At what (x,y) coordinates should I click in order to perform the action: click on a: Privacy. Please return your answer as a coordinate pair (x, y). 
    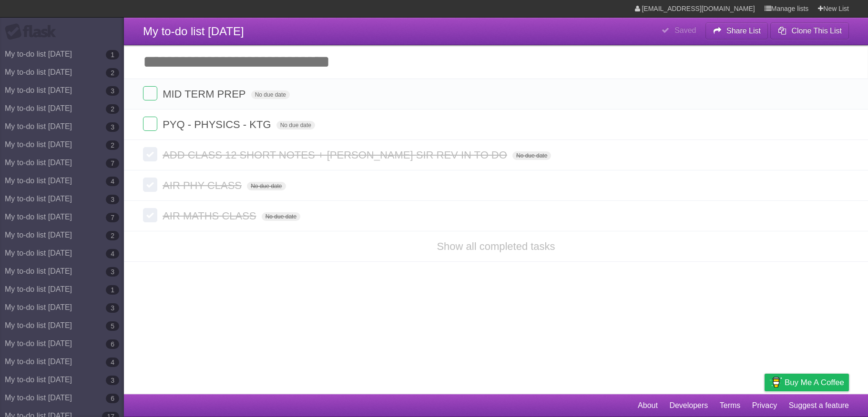
    Looking at the image, I should click on (765, 406).